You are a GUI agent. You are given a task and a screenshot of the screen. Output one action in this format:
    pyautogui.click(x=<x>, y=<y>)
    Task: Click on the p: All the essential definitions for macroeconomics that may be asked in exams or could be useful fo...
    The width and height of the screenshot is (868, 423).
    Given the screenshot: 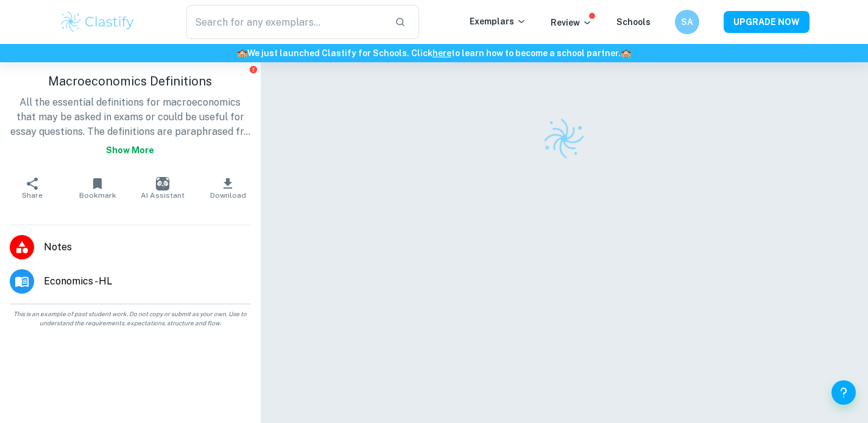 What is the action you would take?
    pyautogui.click(x=131, y=128)
    